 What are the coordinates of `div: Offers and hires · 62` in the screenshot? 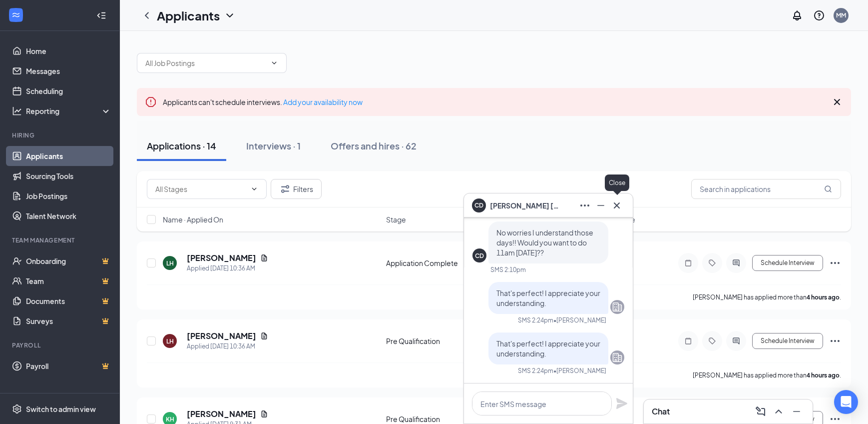 It's located at (374, 145).